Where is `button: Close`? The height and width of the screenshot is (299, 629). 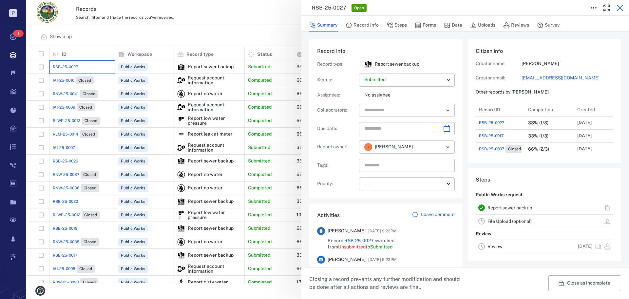 button: Close is located at coordinates (620, 8).